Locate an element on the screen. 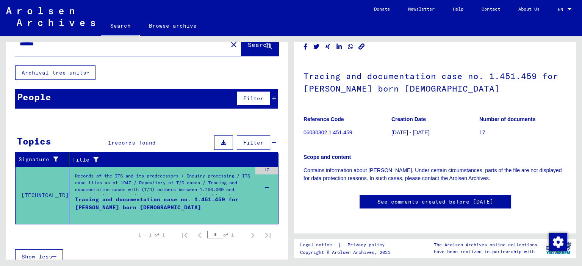 The height and width of the screenshot is (266, 582). div: Topics is located at coordinates (34, 141).